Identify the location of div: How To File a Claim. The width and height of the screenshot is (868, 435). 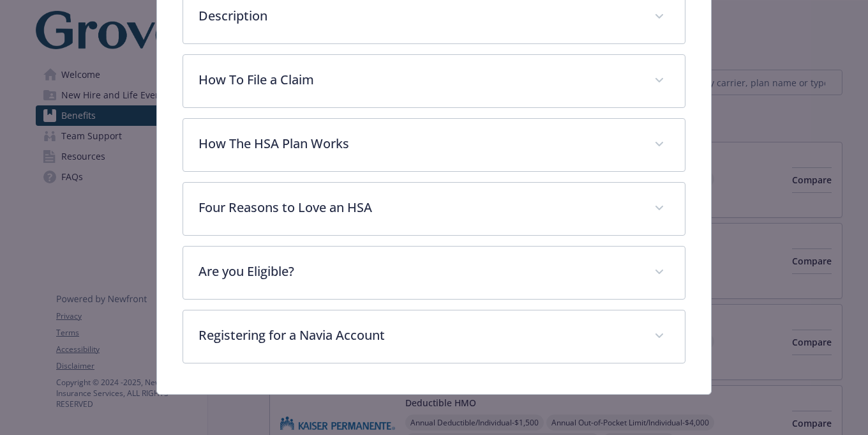
(434, 81).